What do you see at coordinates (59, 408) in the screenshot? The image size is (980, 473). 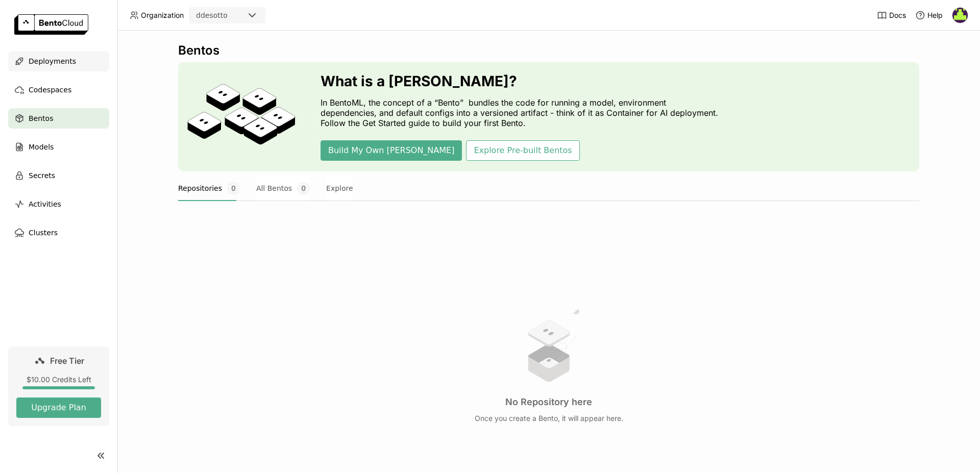 I see `button: Upgrade Plan` at bounding box center [59, 408].